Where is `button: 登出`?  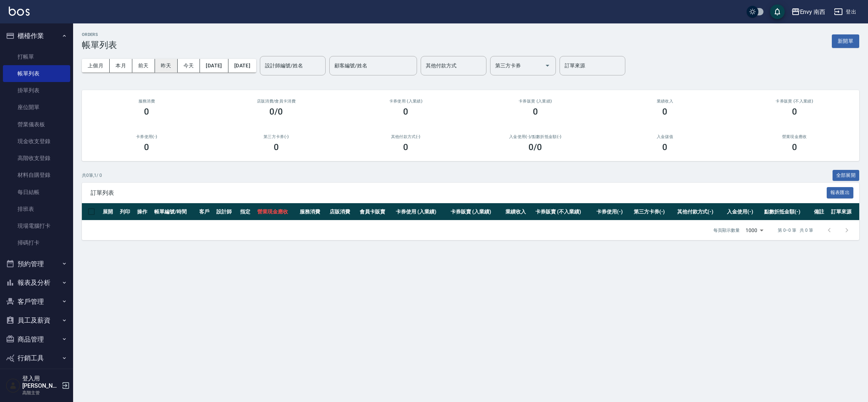 button: 登出 is located at coordinates (845, 12).